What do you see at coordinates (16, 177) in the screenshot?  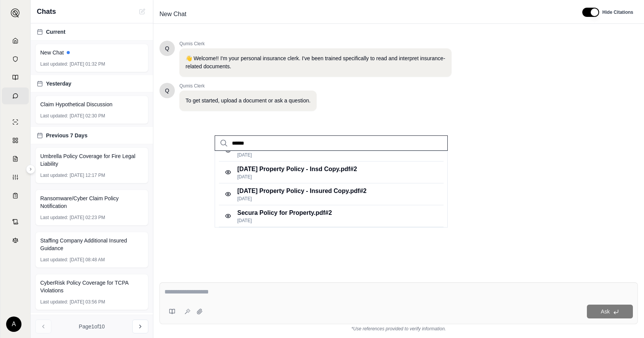 I see `a: Custom Report` at bounding box center [16, 177].